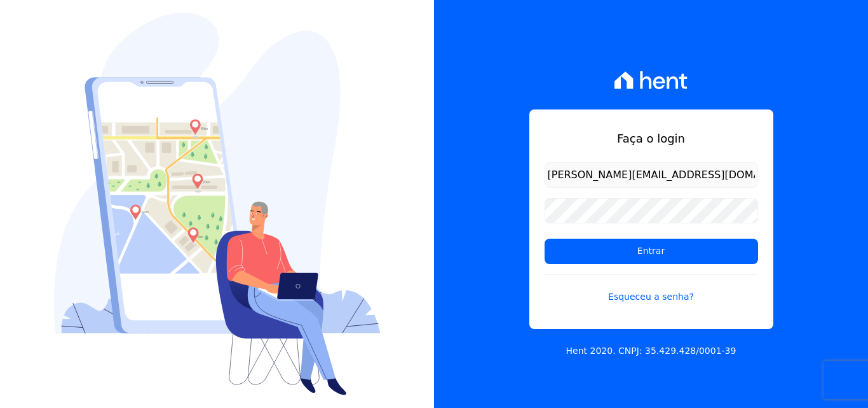 The image size is (868, 408). Describe the element at coordinates (652, 138) in the screenshot. I see `h1: Faça o login` at that location.